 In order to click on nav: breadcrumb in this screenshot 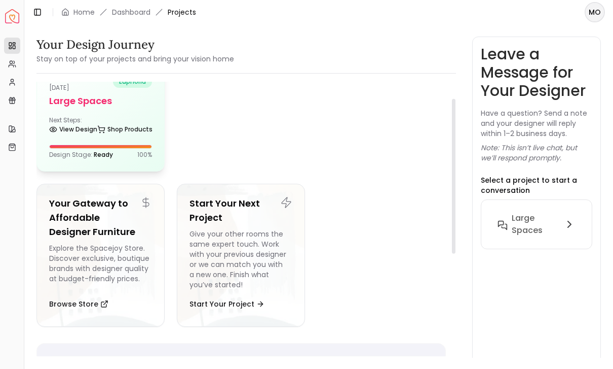, I will do `click(129, 12)`.